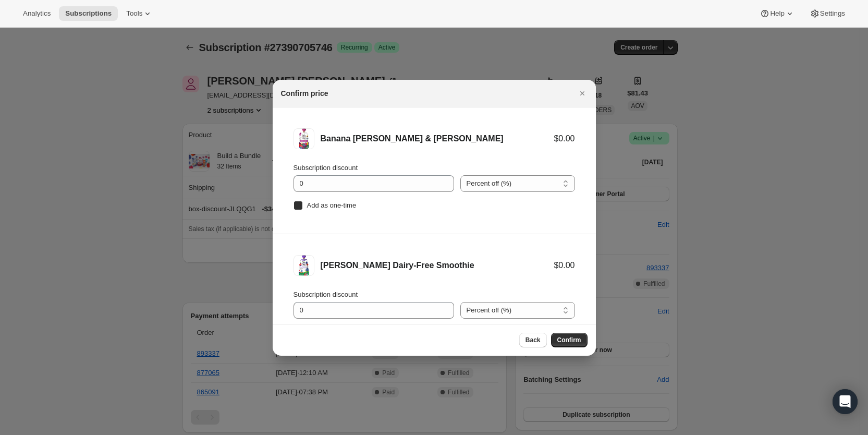 This screenshot has height=435, width=868. Describe the element at coordinates (533, 340) in the screenshot. I see `button: Back` at that location.